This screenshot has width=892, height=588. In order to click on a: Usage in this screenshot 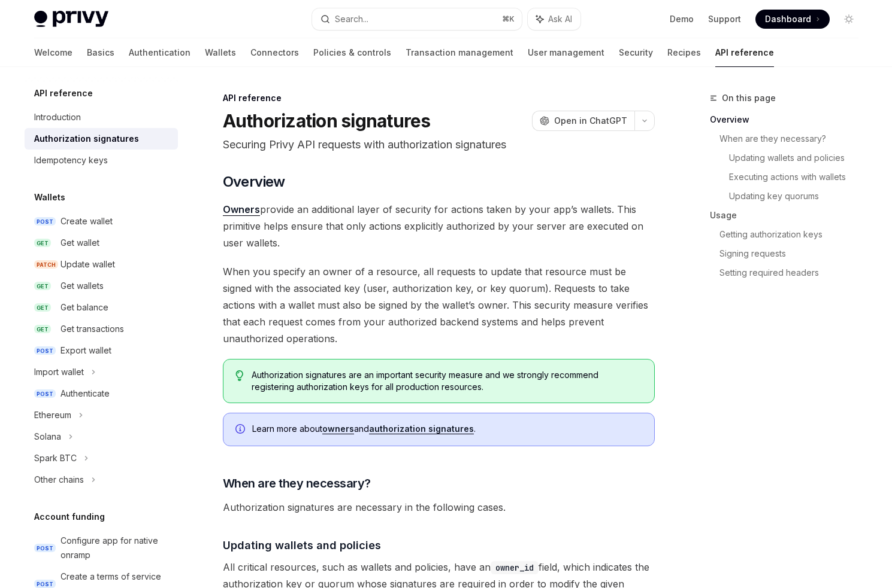, I will do `click(789, 216)`.